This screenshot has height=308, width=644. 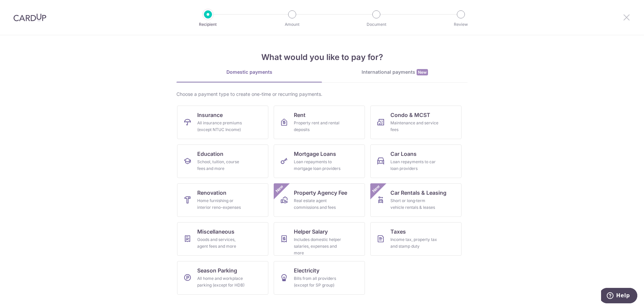 What do you see at coordinates (221, 204) in the screenshot?
I see `div: Home furnishing or interior reno-expenses` at bounding box center [221, 204].